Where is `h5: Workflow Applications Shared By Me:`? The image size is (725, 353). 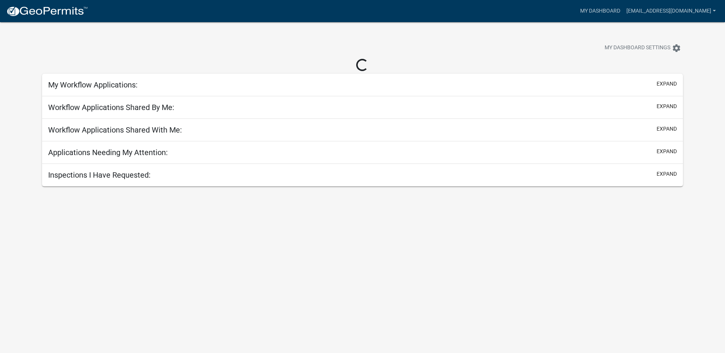
h5: Workflow Applications Shared By Me: is located at coordinates (111, 107).